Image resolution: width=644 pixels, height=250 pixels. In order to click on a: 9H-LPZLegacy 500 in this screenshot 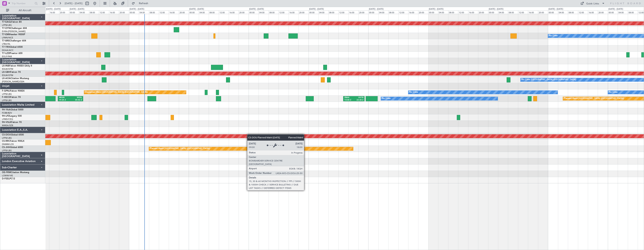, I will do `click(12, 116)`.